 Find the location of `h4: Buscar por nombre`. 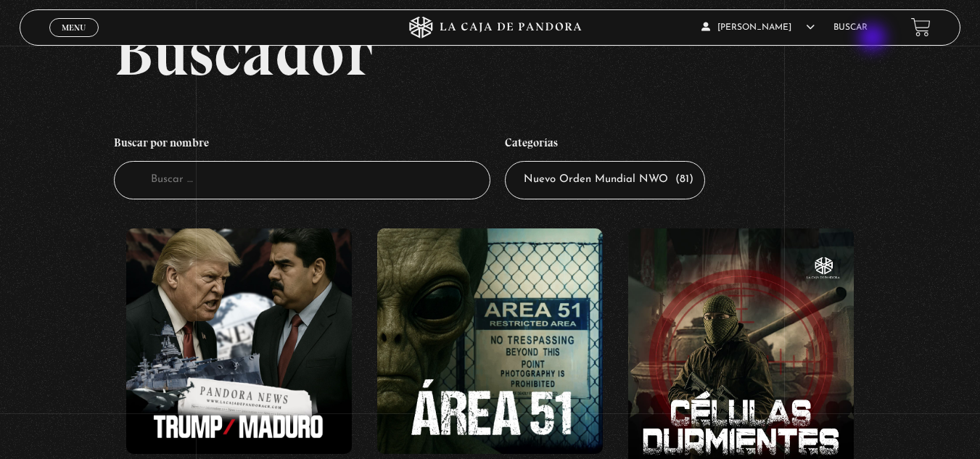

h4: Buscar por nombre is located at coordinates (302, 145).